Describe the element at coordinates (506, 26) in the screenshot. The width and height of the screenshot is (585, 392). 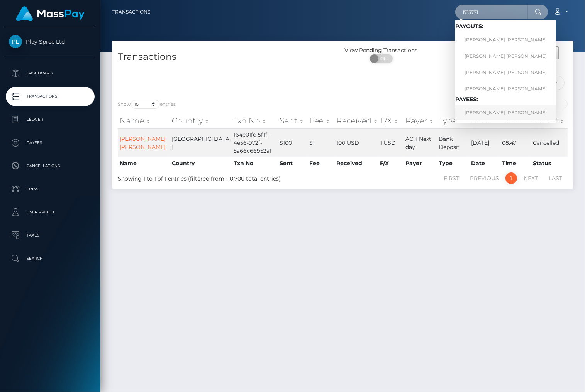
I see `h6: Payouts:` at that location.